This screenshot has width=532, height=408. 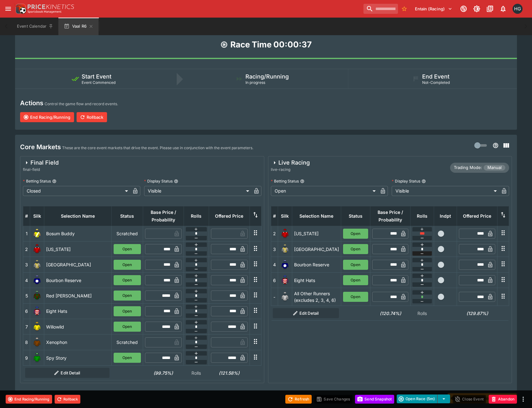 I want to click on h4: Core Markets, so click(x=41, y=147).